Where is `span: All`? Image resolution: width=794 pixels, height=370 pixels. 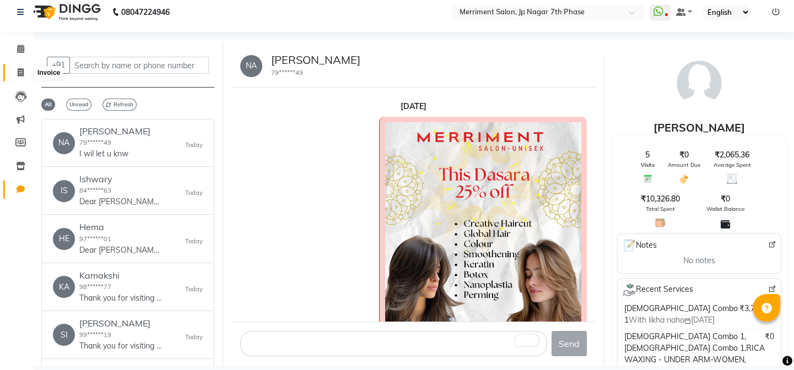
span: All is located at coordinates (48, 105).